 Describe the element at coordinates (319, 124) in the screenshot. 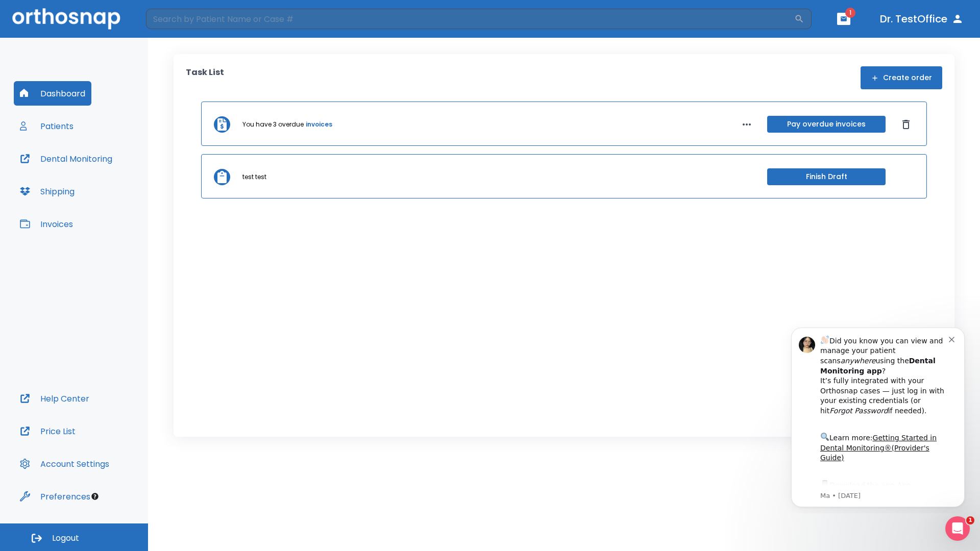

I see `a: invoices` at that location.